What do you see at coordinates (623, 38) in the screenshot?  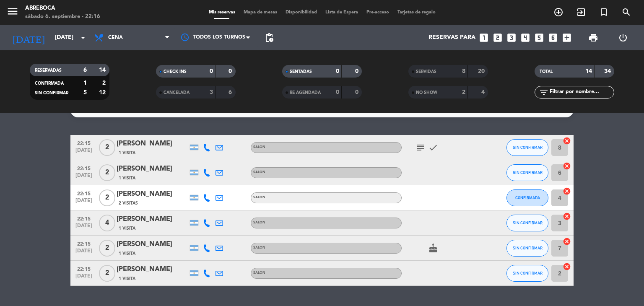 I see `div: LOG OUT` at bounding box center [623, 38].